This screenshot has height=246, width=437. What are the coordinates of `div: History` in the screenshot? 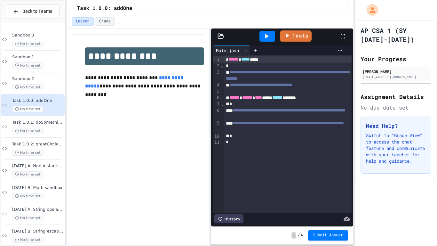 It's located at (229, 218).